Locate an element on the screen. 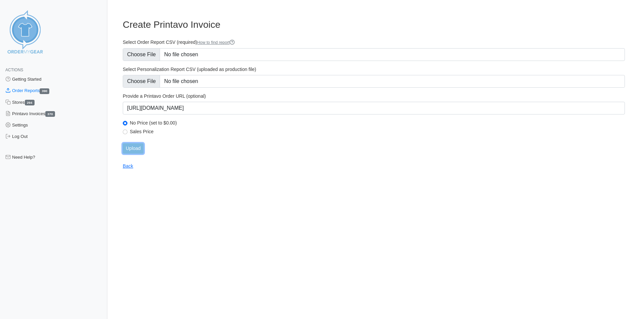 The height and width of the screenshot is (319, 644). span: 294 is located at coordinates (30, 102).